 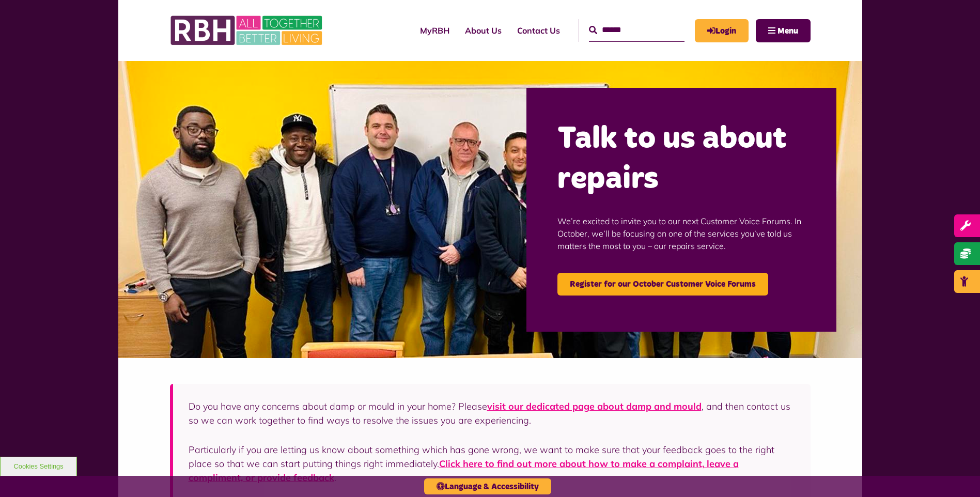 I want to click on p: We’re excited to invite you to our next Customer Voice Forums. In October, we’ll be focusing on o..., so click(x=682, y=234).